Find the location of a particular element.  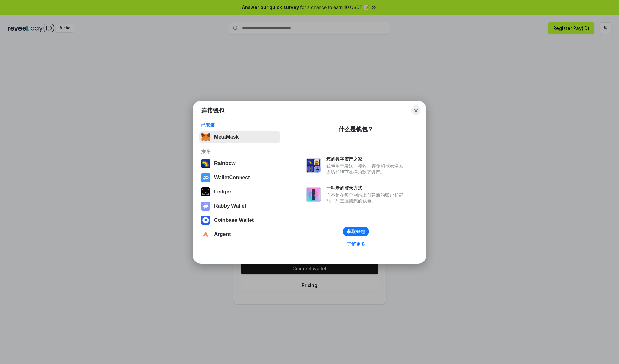

div: 推荐 is located at coordinates (240, 151).